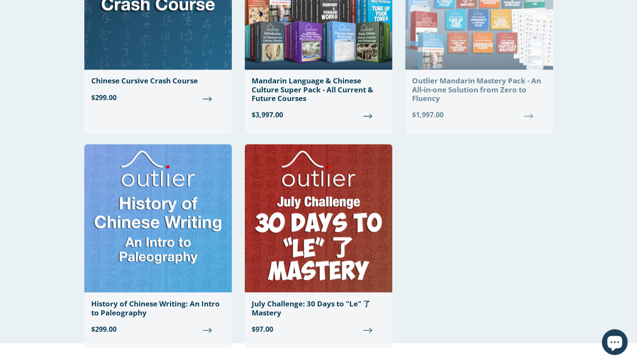 This screenshot has width=637, height=364. Describe the element at coordinates (318, 218) in the screenshot. I see `img: July Challenge: 30 Days to` at that location.